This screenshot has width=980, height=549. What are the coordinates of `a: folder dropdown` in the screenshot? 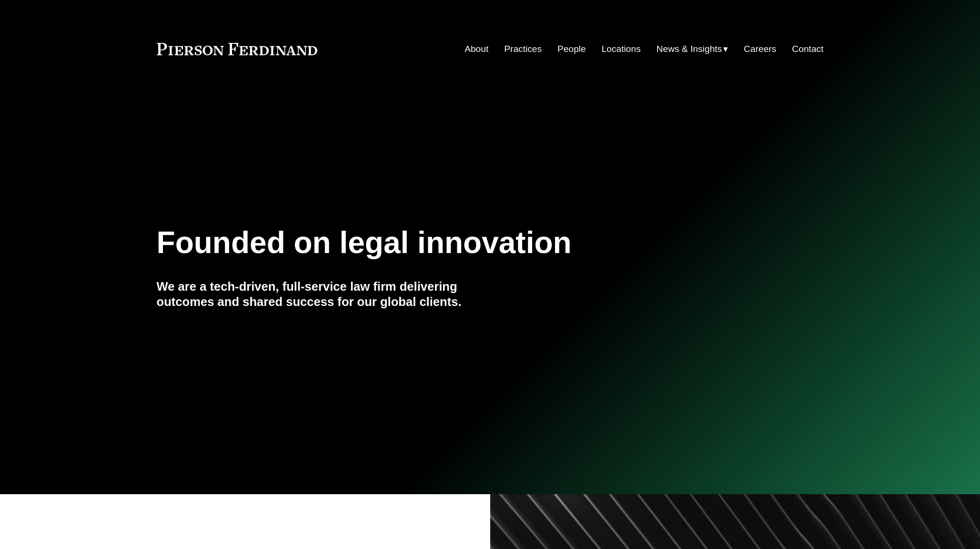 It's located at (692, 49).